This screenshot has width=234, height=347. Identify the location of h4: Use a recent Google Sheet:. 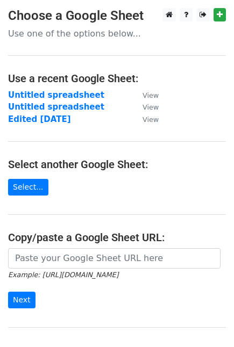
(117, 78).